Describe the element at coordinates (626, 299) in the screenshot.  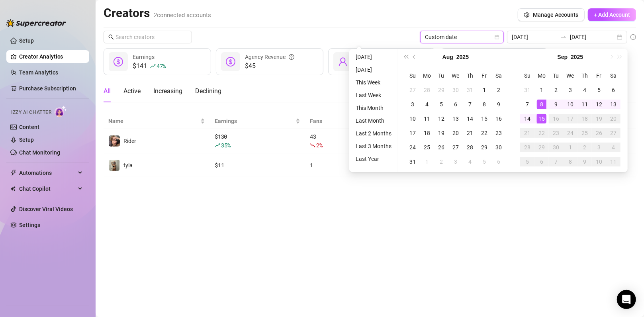
I see `div: Open Intercom Messenger` at that location.